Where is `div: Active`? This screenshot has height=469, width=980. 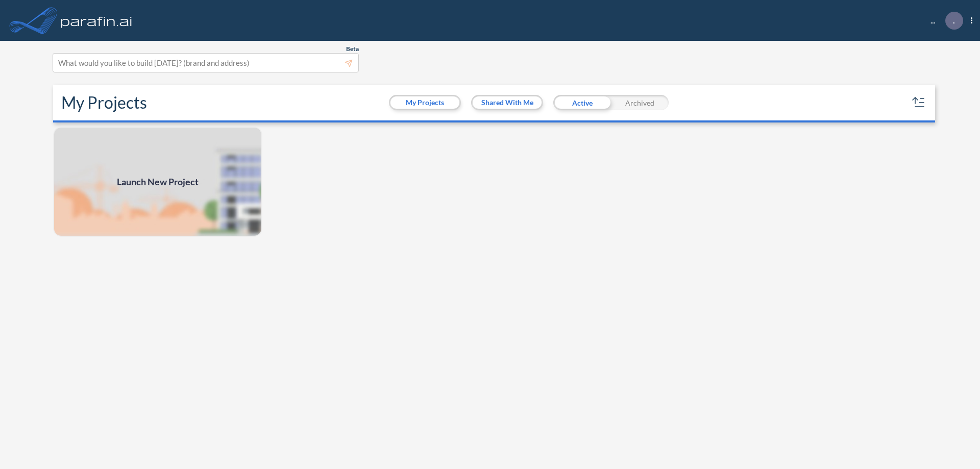 div: Active is located at coordinates (582, 103).